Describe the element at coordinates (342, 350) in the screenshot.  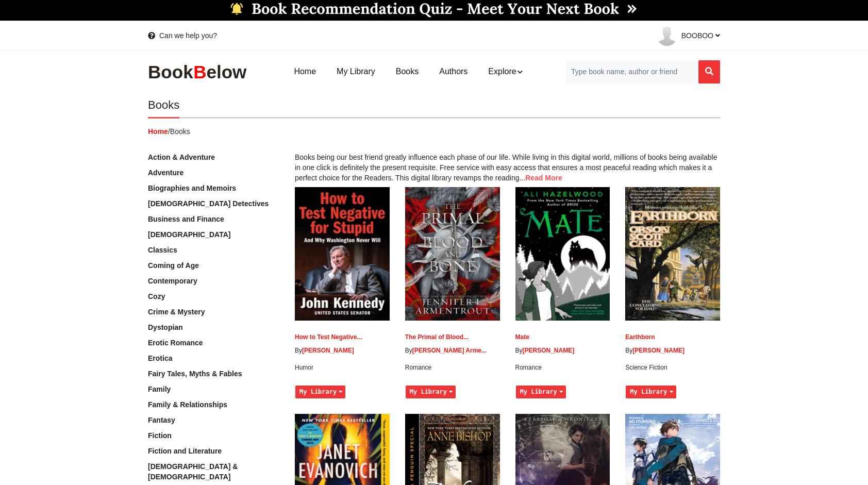
I see `p: John Kennedy` at that location.